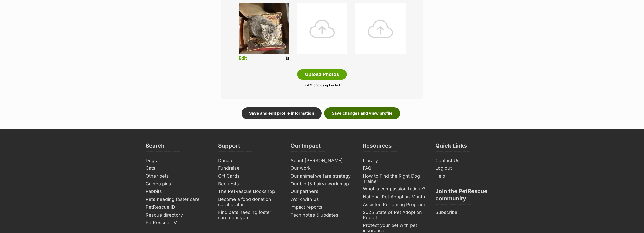  Describe the element at coordinates (249, 202) in the screenshot. I see `a: Become a food donation collaborator` at that location.